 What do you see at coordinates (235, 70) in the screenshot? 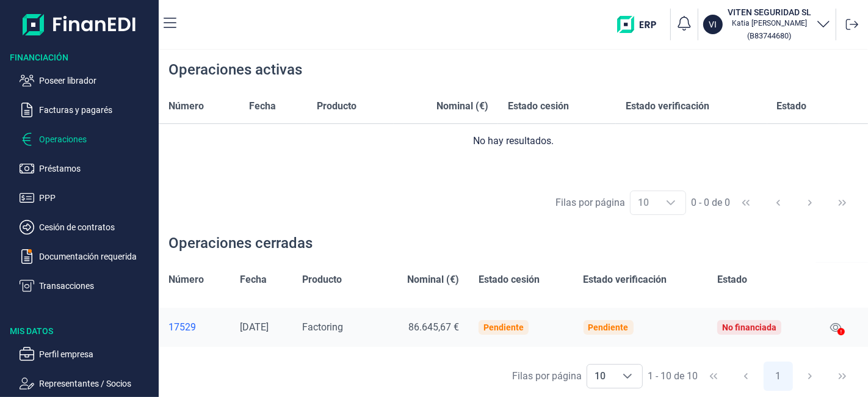
I see `div: Operaciones activas` at bounding box center [235, 70].